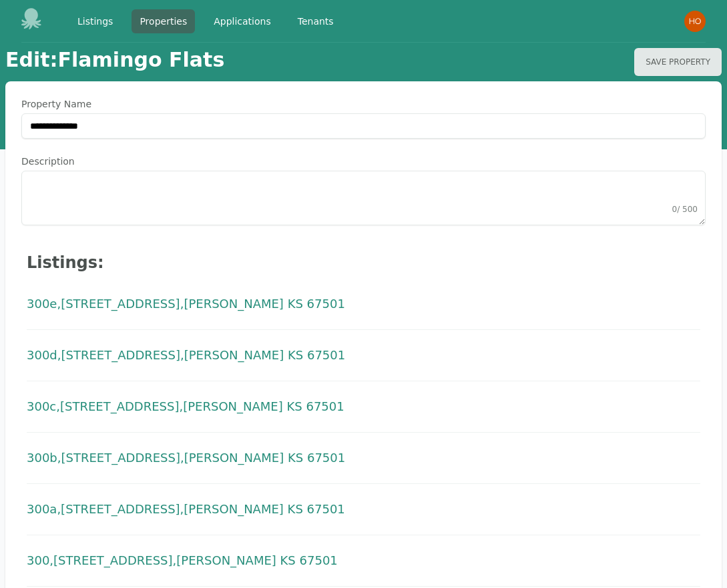  I want to click on a: Listings, so click(95, 21).